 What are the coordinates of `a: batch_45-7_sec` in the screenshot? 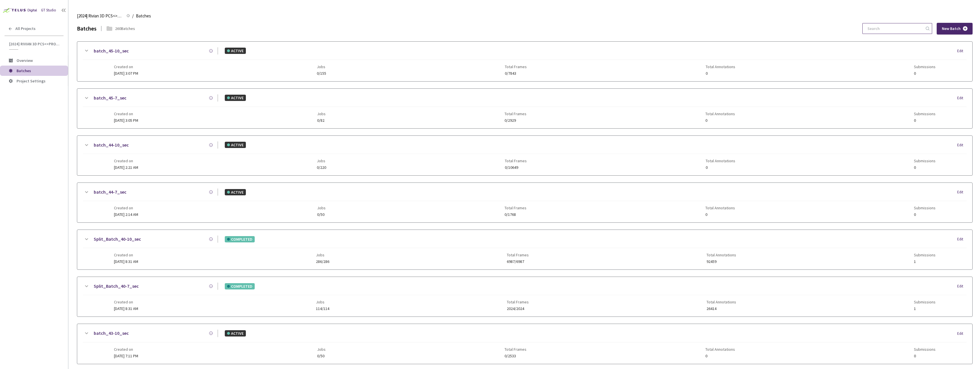 It's located at (110, 98).